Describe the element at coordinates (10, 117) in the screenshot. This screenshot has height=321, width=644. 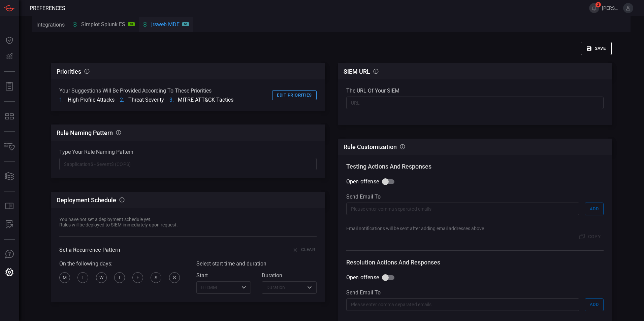
I see `button: MITRE - Detection Posture` at that location.